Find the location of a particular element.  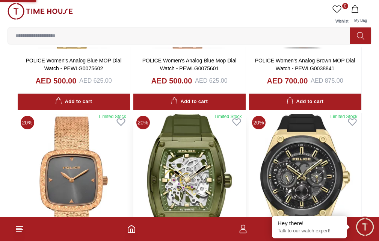

span: 0 is located at coordinates (345, 6).